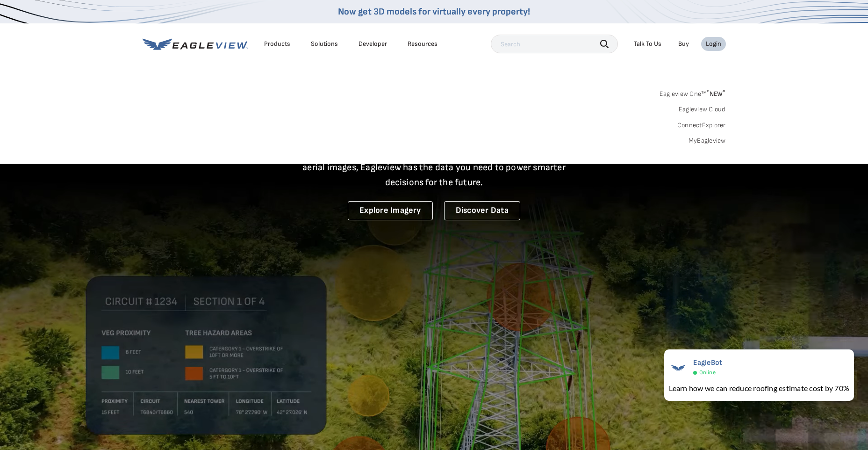 The height and width of the screenshot is (450, 868). What do you see at coordinates (434, 12) in the screenshot?
I see `a: Now get 3D models for virtually every property!` at bounding box center [434, 12].